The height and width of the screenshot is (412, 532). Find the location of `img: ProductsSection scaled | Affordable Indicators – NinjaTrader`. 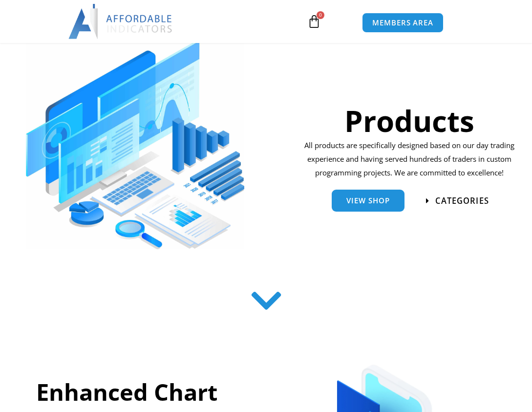

img: ProductsSection scaled | Affordable Indicators – NinjaTrader is located at coordinates (134, 145).